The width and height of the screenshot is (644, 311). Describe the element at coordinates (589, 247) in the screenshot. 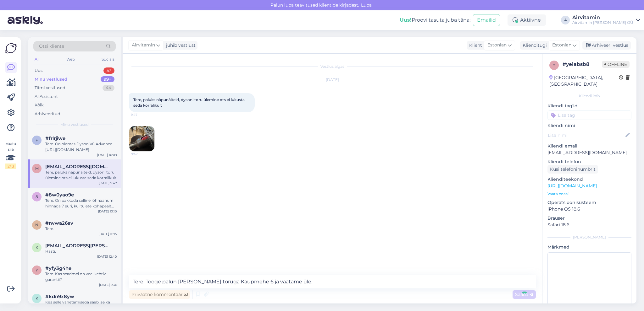

I see `p: Märkmed` at that location.